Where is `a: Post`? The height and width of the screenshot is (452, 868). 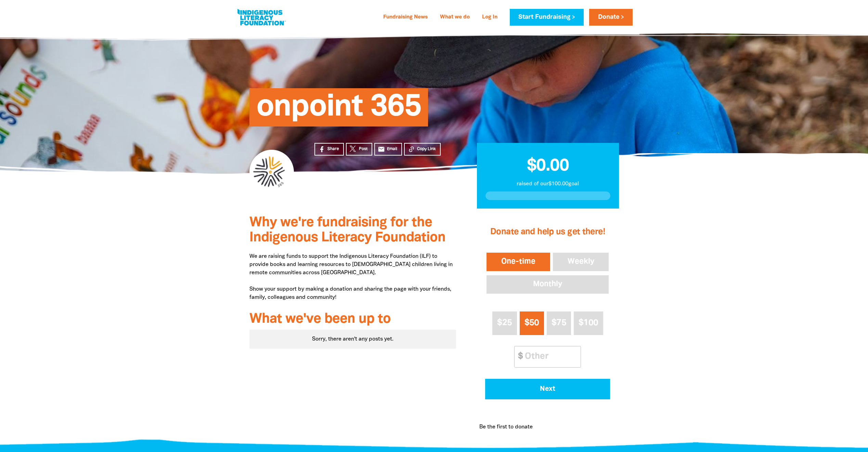
a: Post is located at coordinates (359, 149).